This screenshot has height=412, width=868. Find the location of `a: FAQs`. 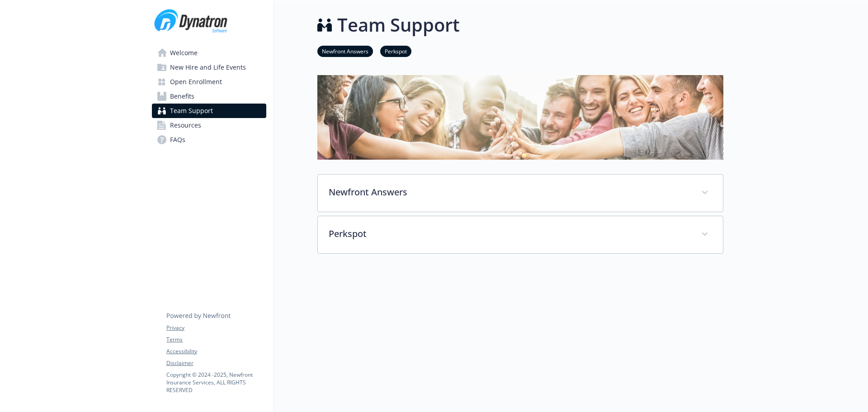

a: FAQs is located at coordinates (209, 139).